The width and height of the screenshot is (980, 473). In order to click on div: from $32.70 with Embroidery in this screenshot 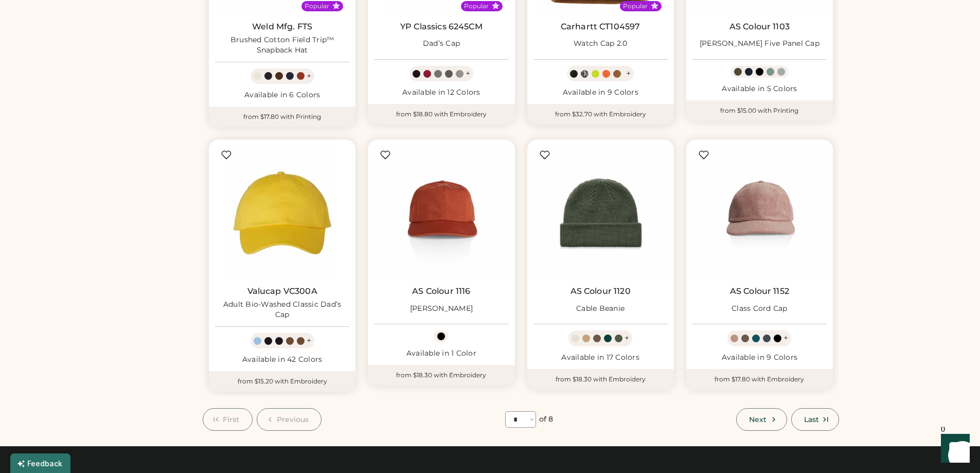, I will do `click(600, 114)`.